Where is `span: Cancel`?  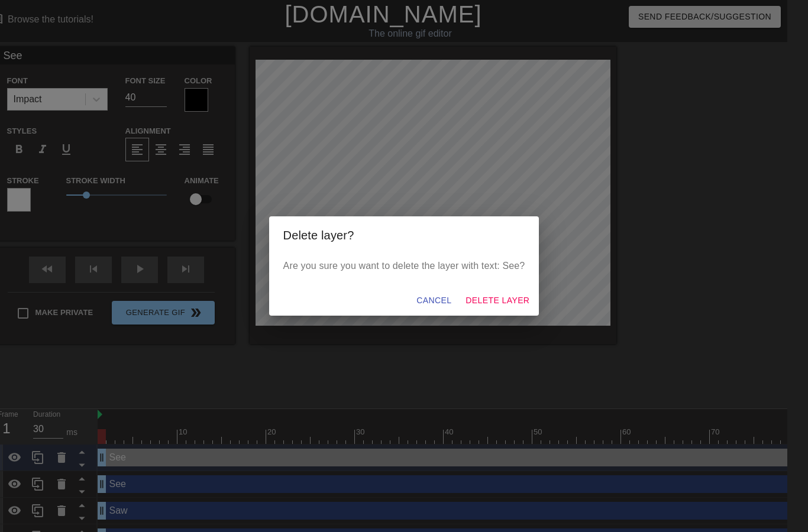 span: Cancel is located at coordinates (434, 300).